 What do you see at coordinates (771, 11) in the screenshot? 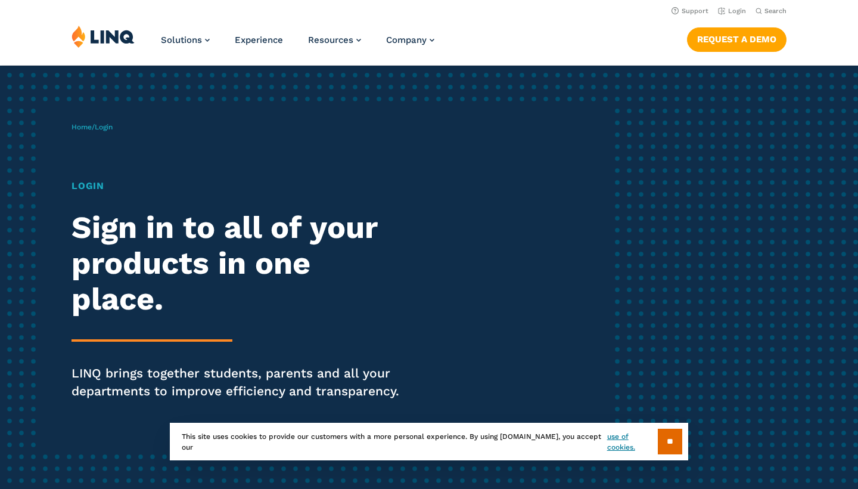
I see `button: Open Search Bar` at bounding box center [771, 11].